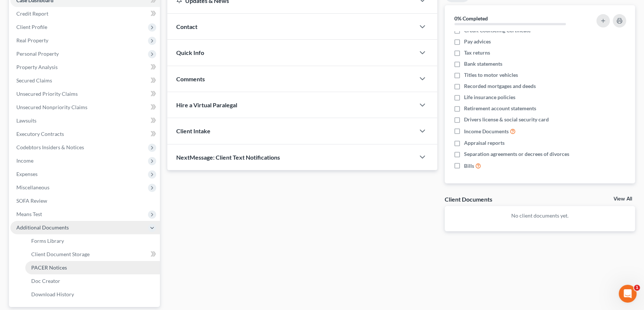 Image resolution: width=644 pixels, height=310 pixels. Describe the element at coordinates (207, 105) in the screenshot. I see `span: Hire a Virtual Paralegal` at that location.